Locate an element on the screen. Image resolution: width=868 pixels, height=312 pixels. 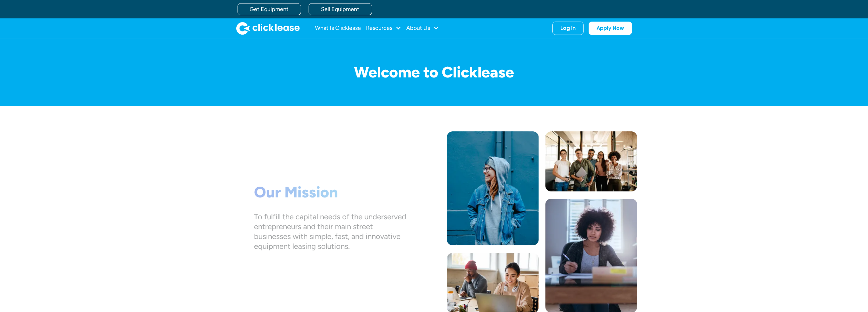
div: Resources is located at coordinates (383, 28).